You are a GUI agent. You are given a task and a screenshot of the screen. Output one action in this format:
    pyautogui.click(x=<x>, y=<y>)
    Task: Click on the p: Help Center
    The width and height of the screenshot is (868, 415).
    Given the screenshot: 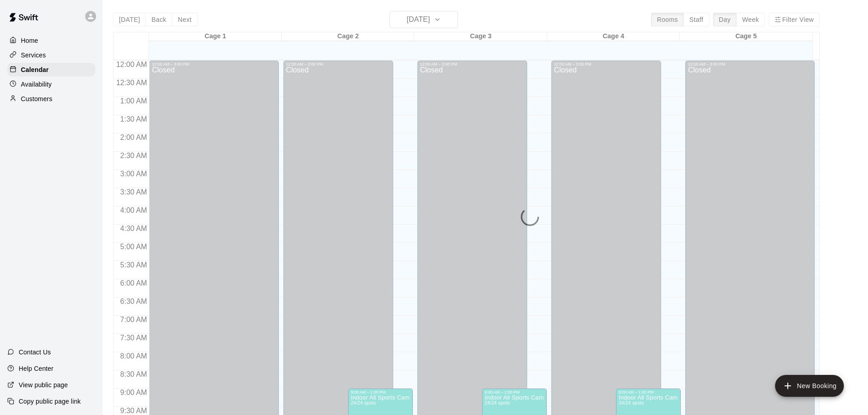 What is the action you would take?
    pyautogui.click(x=36, y=369)
    